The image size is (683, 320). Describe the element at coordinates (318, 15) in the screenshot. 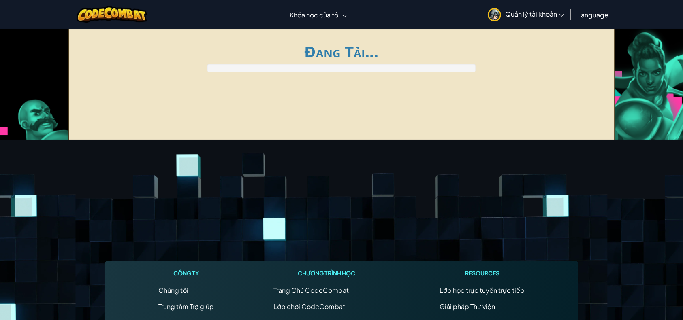

I see `a: Khóa học của tôi` at that location.